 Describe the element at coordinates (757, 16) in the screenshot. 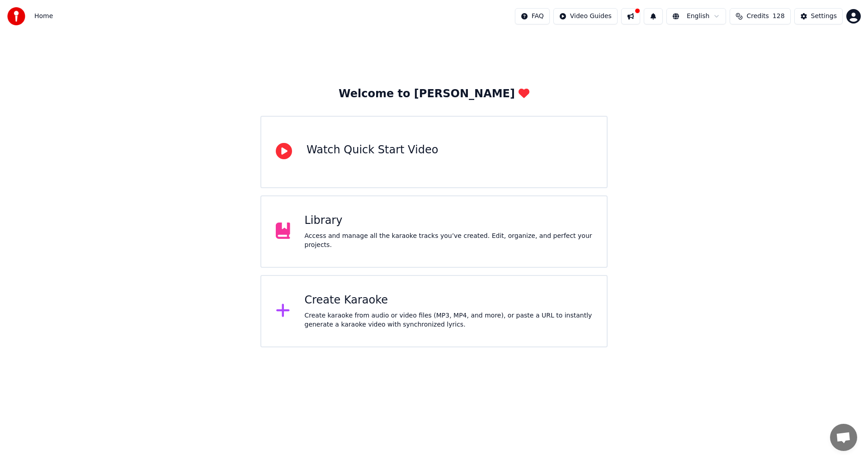

I see `span: Credits` at that location.